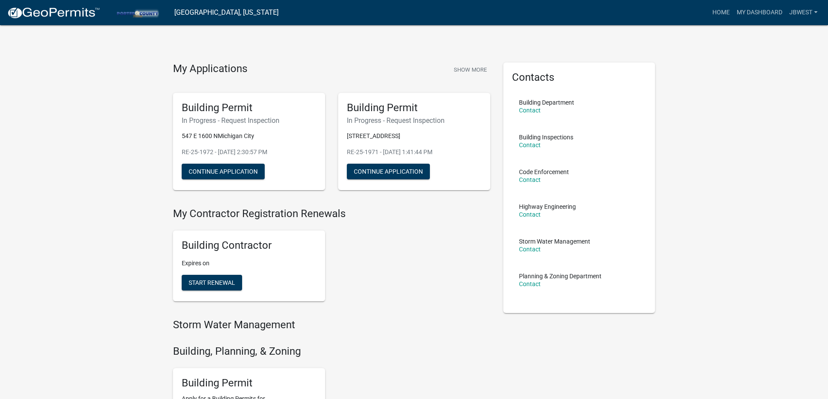 The height and width of the screenshot is (399, 828). What do you see at coordinates (803, 13) in the screenshot?
I see `a: jbwest` at bounding box center [803, 13].